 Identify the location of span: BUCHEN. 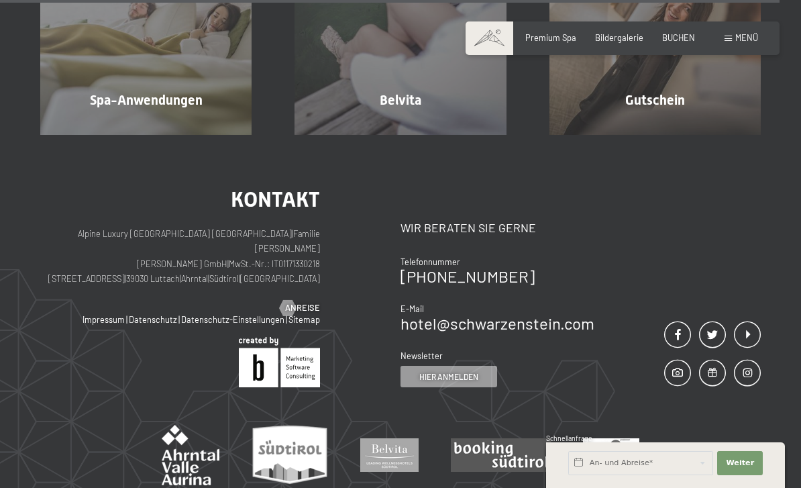
(678, 38).